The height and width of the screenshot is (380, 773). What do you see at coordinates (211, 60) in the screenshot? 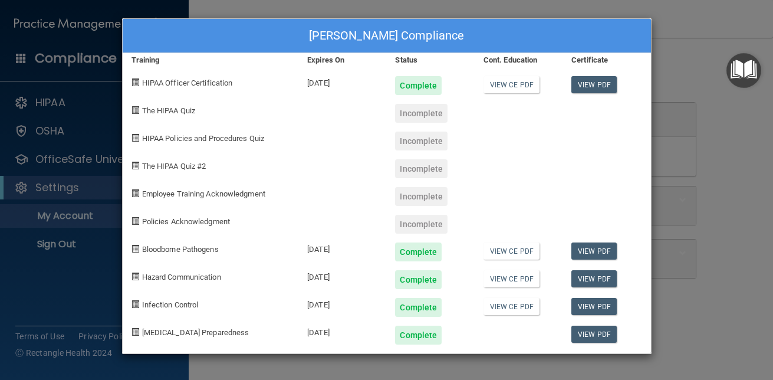
I see `div: Training` at bounding box center [211, 60].